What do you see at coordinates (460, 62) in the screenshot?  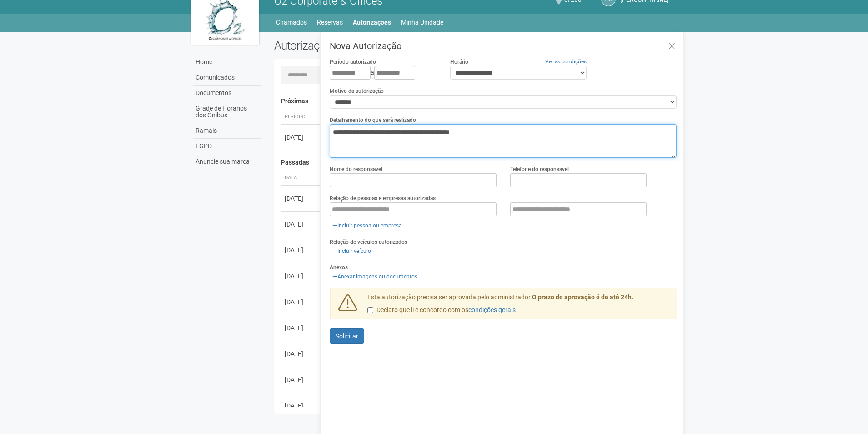 I see `label: Horário` at bounding box center [460, 62].